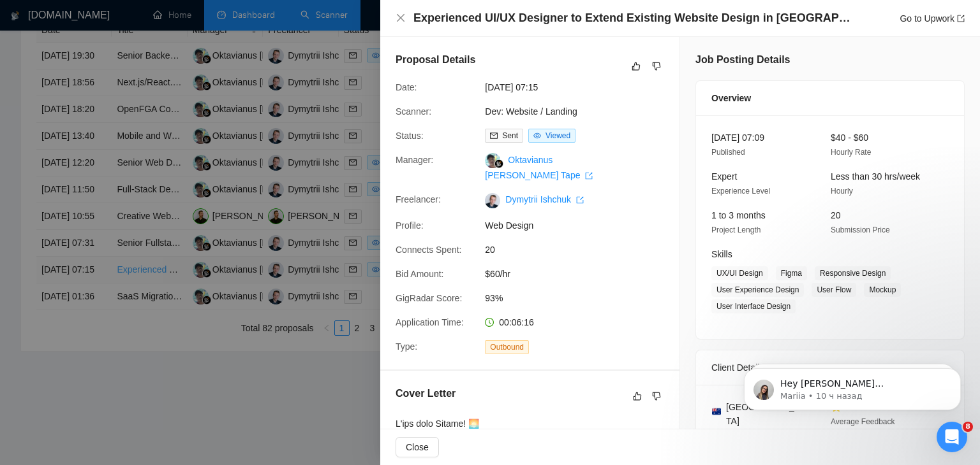 Image resolution: width=980 pixels, height=465 pixels. What do you see at coordinates (757, 290) in the screenshot?
I see `span: User Experience Design` at bounding box center [757, 290].